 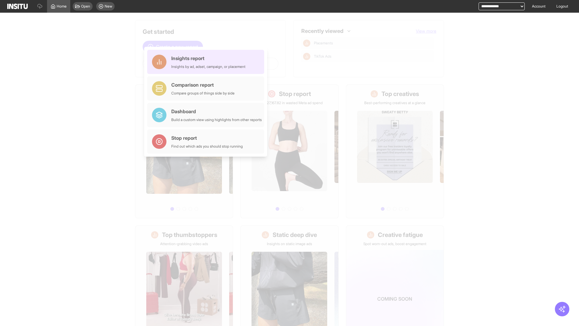 What do you see at coordinates (203, 85) in the screenshot?
I see `div: Comparison report` at bounding box center [203, 85].